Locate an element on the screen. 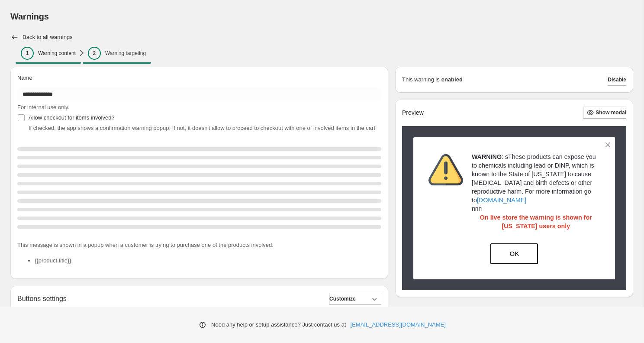  h2: Buttons settings is located at coordinates (42, 298).